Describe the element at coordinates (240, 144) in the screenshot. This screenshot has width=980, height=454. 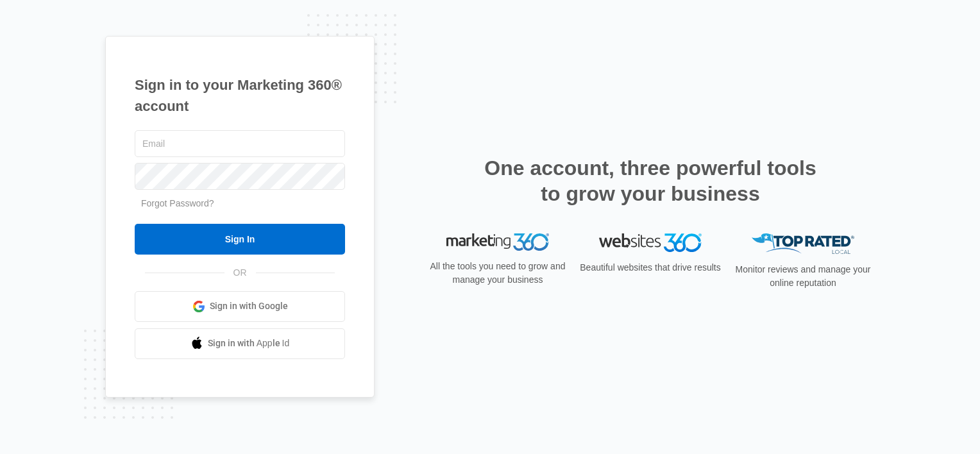
I see `input: Email` at that location.